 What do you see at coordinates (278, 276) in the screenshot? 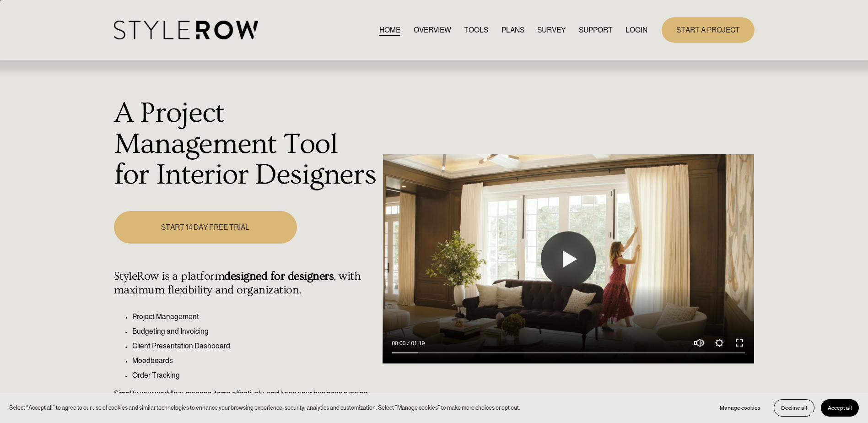
I see `strong: designed for designers` at bounding box center [278, 276].